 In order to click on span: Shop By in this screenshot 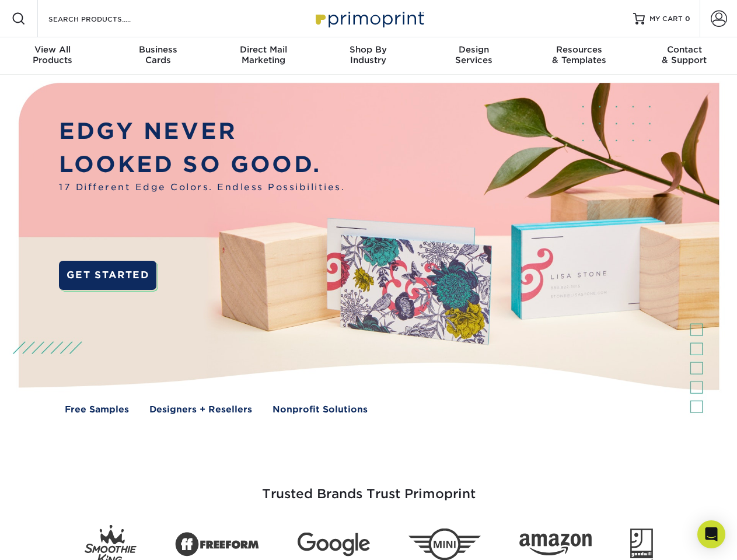, I will do `click(368, 50)`.